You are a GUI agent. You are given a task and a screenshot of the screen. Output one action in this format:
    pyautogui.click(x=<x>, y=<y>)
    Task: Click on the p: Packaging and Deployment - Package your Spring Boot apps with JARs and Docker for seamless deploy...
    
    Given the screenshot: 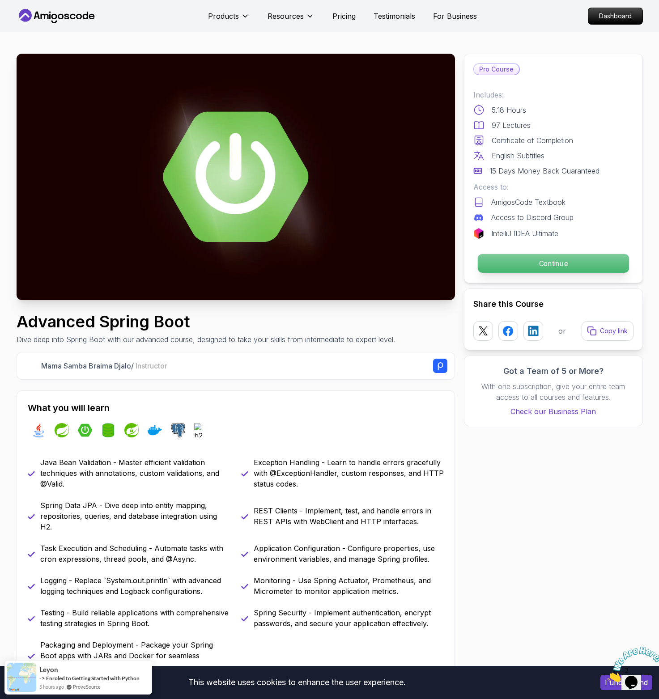 What is the action you would take?
    pyautogui.click(x=135, y=656)
    